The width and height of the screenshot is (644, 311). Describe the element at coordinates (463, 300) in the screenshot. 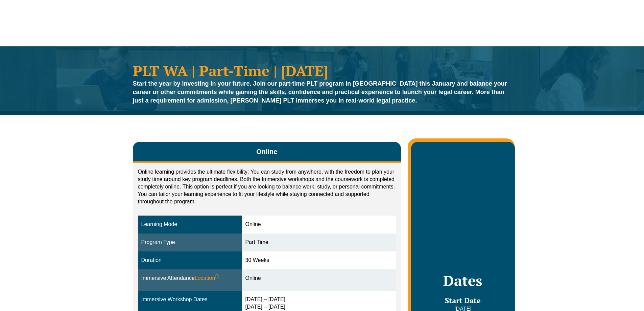

I see `span: Start Date` at that location.